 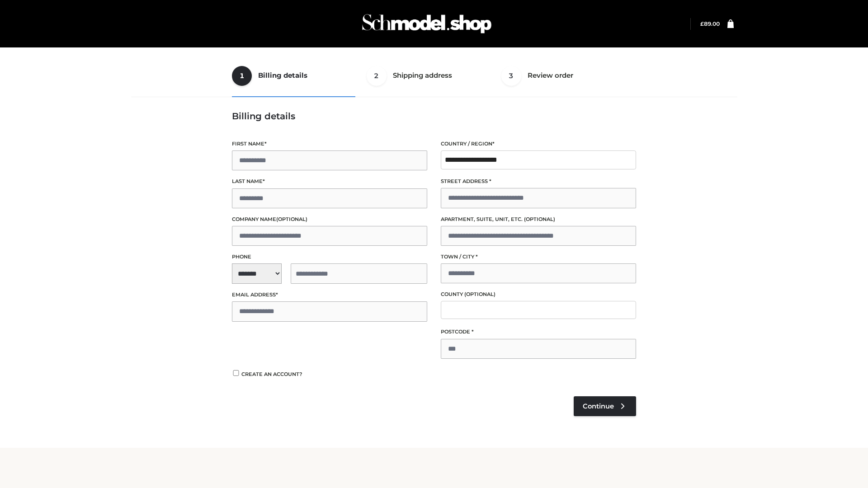 I want to click on label: Last name, so click(x=329, y=181).